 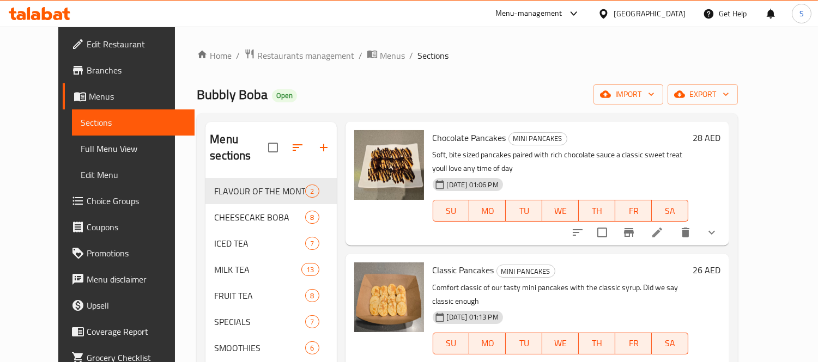 I want to click on a: Menu disclaimer, so click(x=129, y=280).